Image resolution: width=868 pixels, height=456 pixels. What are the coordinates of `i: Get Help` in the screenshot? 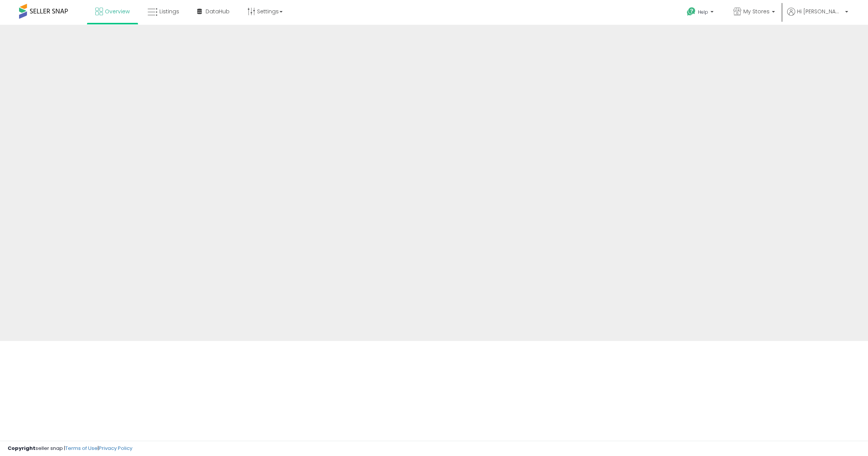 It's located at (691, 11).